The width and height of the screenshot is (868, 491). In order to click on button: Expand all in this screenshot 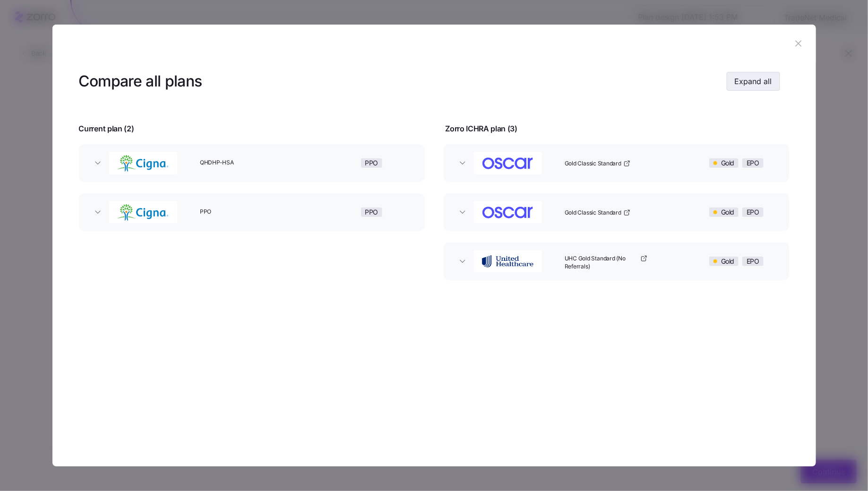, I will do `click(754, 81)`.